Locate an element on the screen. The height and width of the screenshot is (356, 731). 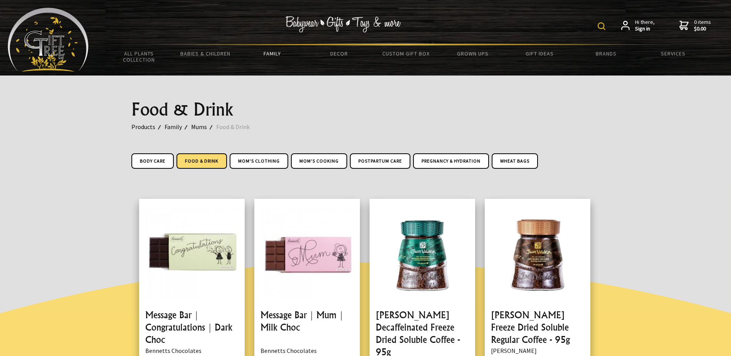
img: Babyware - Gifts - Toys and more... is located at coordinates (48, 40).